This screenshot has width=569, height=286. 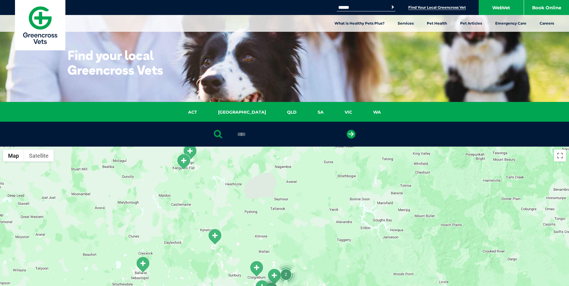 What do you see at coordinates (349, 112) in the screenshot?
I see `a: VIC` at bounding box center [349, 112].